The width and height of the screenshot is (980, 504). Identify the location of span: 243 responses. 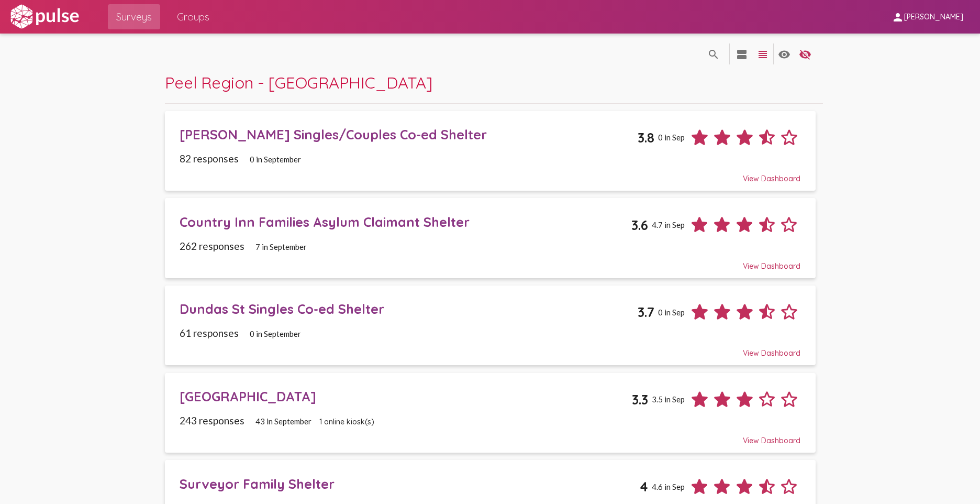
(212, 420).